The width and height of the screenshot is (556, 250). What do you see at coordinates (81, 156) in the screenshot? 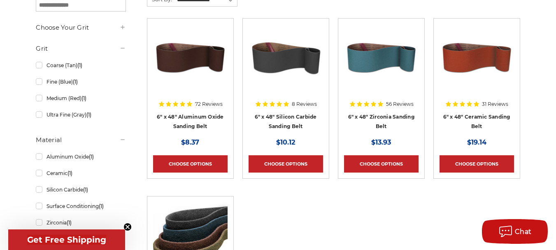
I see `a: Aluminum Oxide` at bounding box center [81, 156].